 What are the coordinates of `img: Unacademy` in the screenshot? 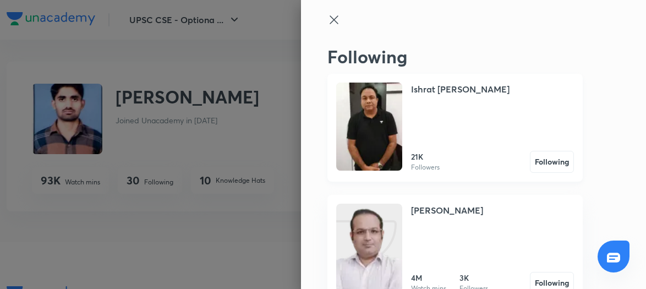 It's located at (369, 127).